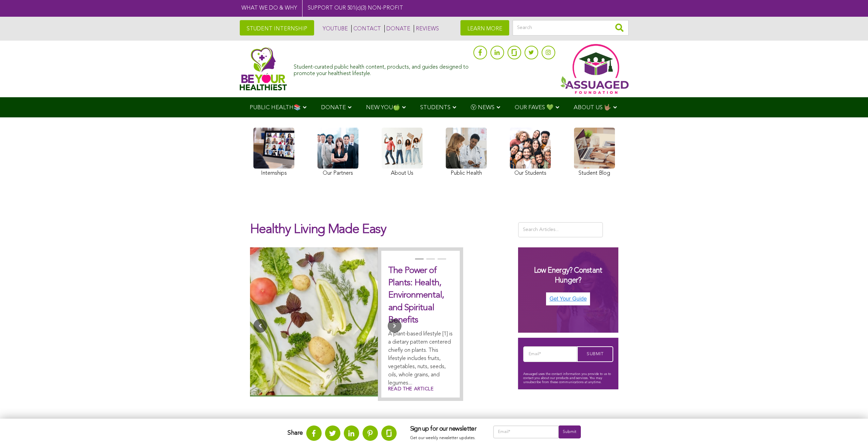 This screenshot has height=448, width=868. What do you see at coordinates (571, 28) in the screenshot?
I see `input: Search` at bounding box center [571, 28].